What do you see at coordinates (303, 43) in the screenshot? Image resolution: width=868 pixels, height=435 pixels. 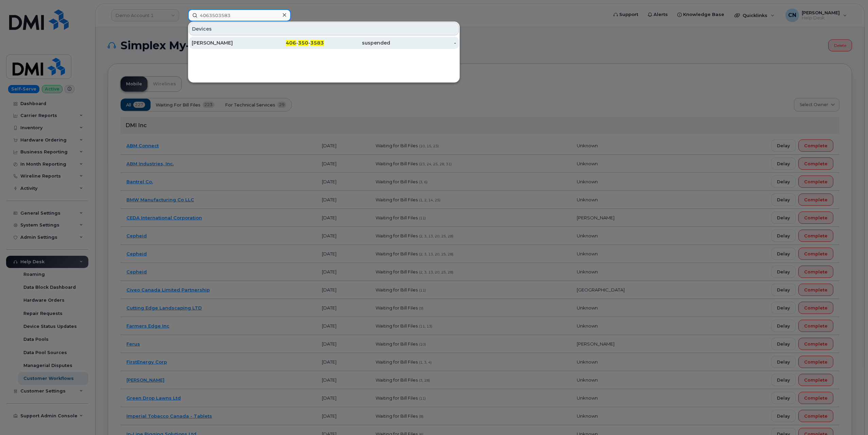 I see `span: 350` at bounding box center [303, 43].